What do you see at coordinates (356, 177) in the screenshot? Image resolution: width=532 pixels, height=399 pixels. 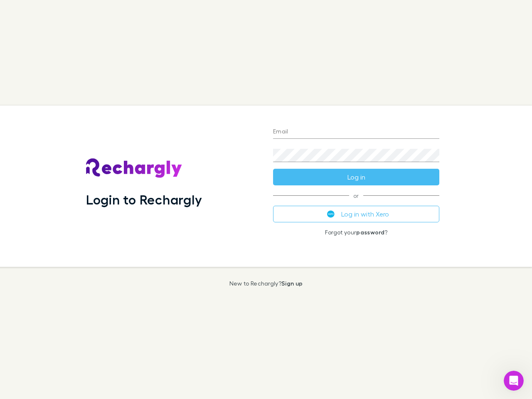 I see `button: Log in` at bounding box center [356, 177].